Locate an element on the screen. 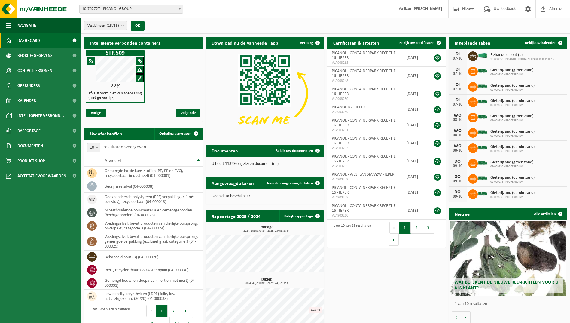  div: 09-10 is located at coordinates (458, 197).